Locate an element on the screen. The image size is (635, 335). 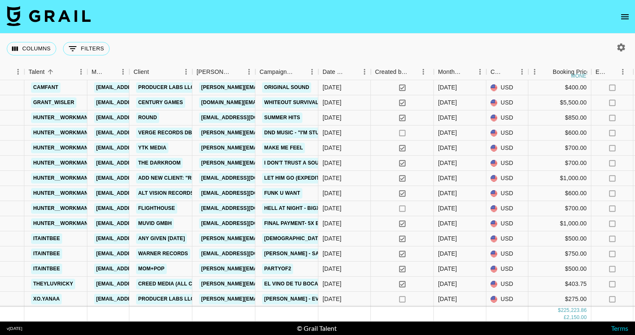
button: Select columns is located at coordinates (31, 49).